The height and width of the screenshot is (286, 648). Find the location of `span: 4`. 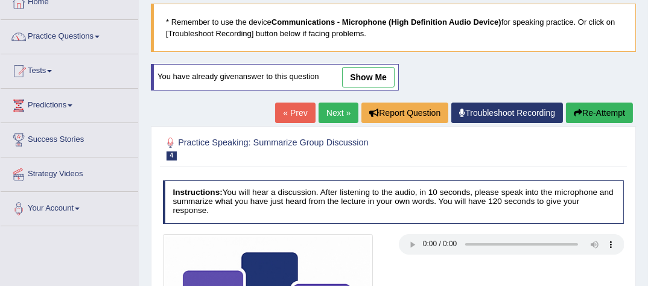

span: 4 is located at coordinates (172, 156).